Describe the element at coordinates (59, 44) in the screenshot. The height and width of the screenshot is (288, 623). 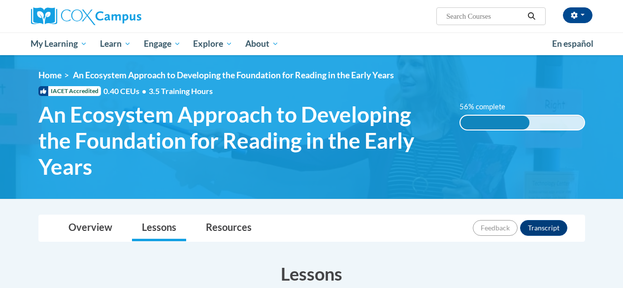
I see `span: My Learning` at that location.